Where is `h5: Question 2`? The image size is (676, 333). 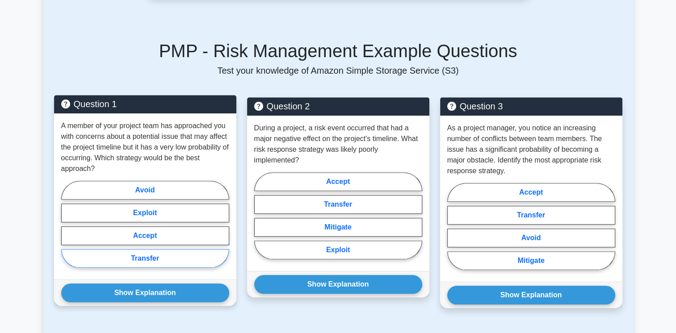
h5: Question 2 is located at coordinates (338, 106).